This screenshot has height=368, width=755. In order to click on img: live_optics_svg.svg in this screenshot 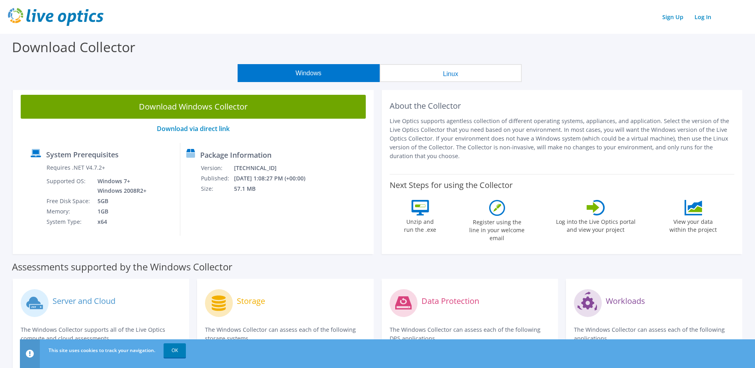, I will do `click(56, 17)`.